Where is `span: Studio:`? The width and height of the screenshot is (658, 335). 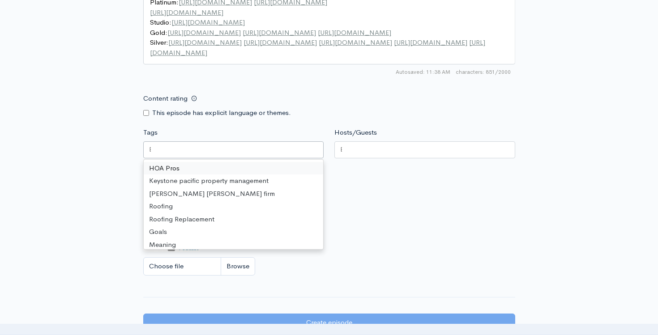 span: Studio: is located at coordinates (198, 22).